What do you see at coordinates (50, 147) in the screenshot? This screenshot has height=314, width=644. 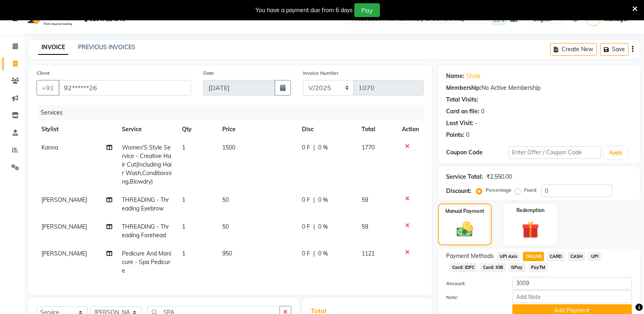 I see `span: Kanna` at bounding box center [50, 147].